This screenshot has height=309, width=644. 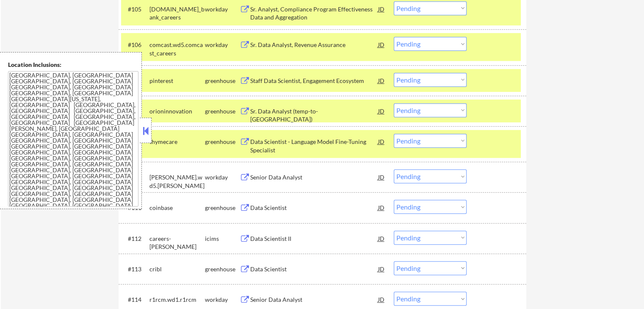 What do you see at coordinates (135, 269) in the screenshot?
I see `div: #113` at bounding box center [135, 269].